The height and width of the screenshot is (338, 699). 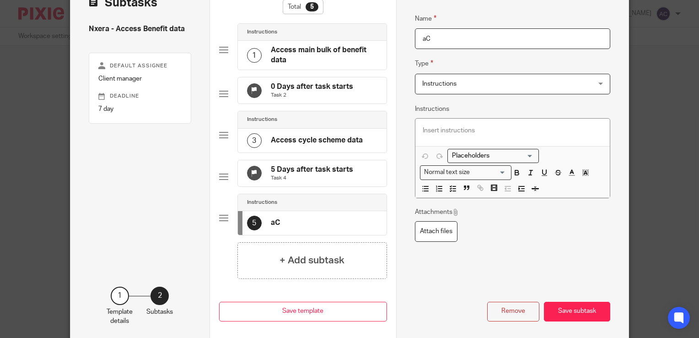 I want to click on span: Normal text size, so click(x=447, y=172).